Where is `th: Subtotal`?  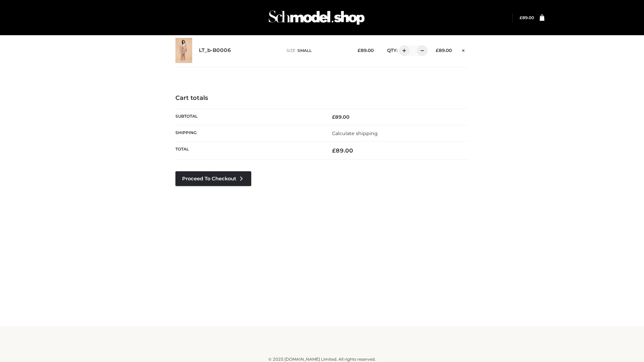 th: Subtotal is located at coordinates (248, 116).